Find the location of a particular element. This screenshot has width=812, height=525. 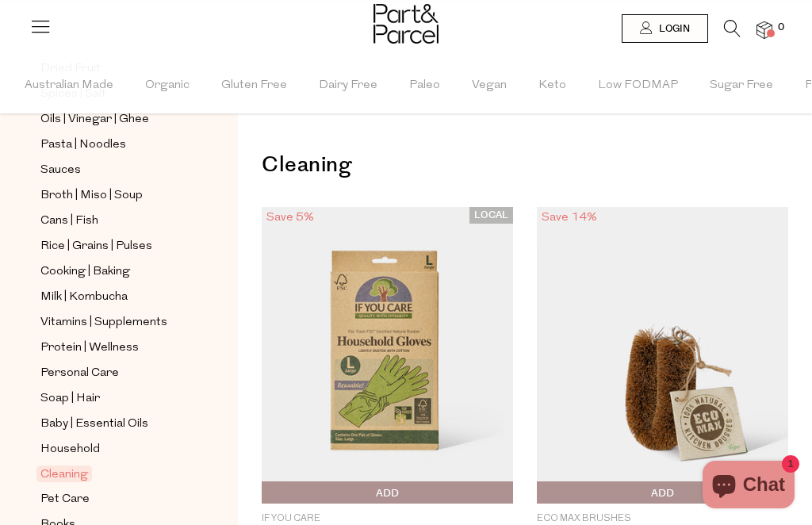

span: Paleo is located at coordinates (424, 86).